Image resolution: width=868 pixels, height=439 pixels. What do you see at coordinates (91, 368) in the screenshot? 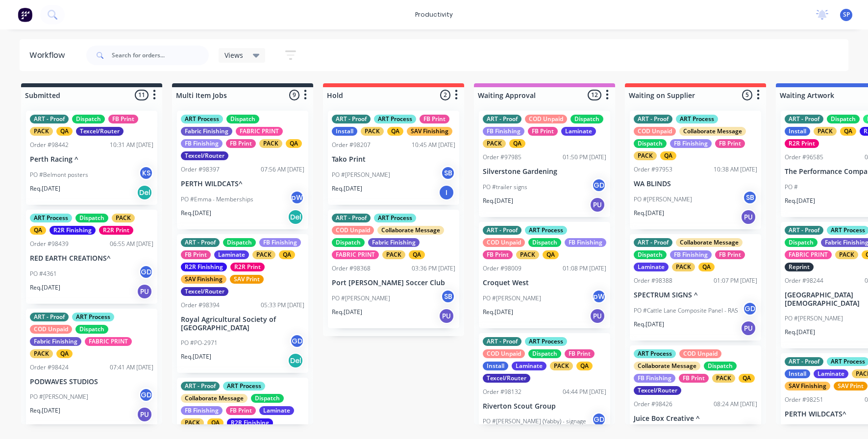
I see `div: ART - ProofART ProcessCOD UnpaidDispatchFabric FinishingFABRIC PRINTPACKQAOrder #9842407:41 AM [D...` at bounding box center [91, 368].